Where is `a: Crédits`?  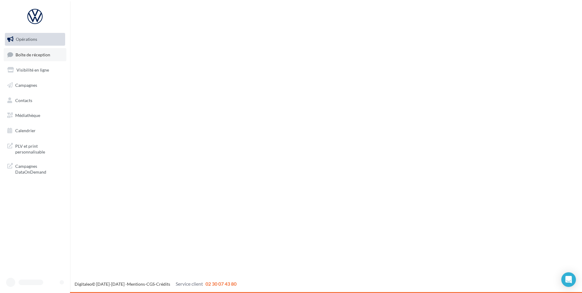
a: Crédits is located at coordinates (163, 284).